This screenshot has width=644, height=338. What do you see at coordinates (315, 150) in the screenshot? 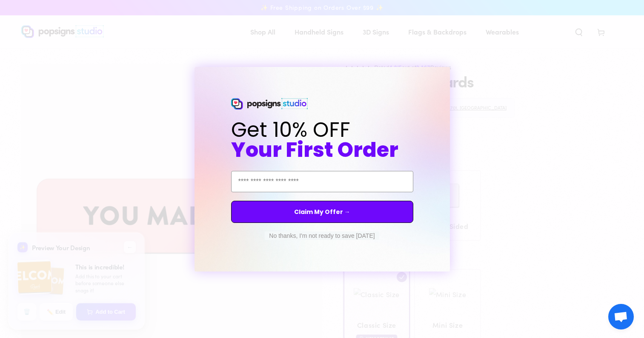
I see `span: Your First Order` at bounding box center [315, 150].